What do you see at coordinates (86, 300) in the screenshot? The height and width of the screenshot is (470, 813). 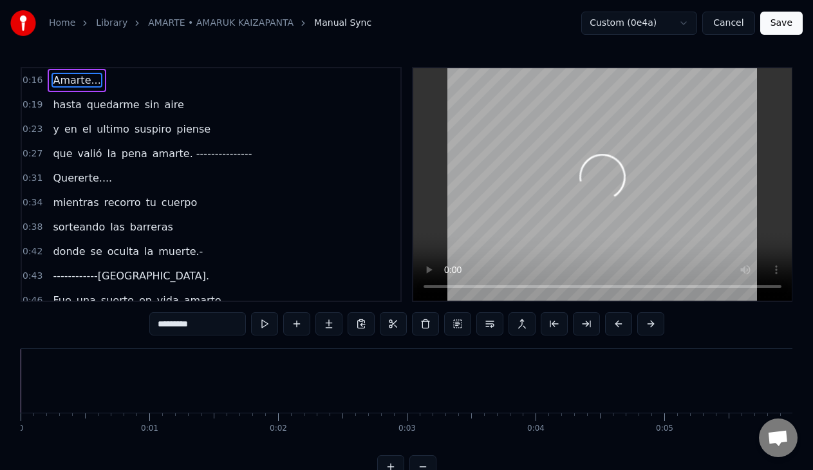 I see `span: una` at bounding box center [86, 300].